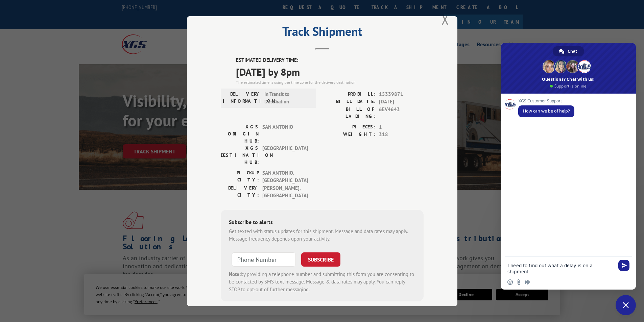 The height and width of the screenshot is (322, 644). I want to click on h2: Track Shipment, so click(322, 33).